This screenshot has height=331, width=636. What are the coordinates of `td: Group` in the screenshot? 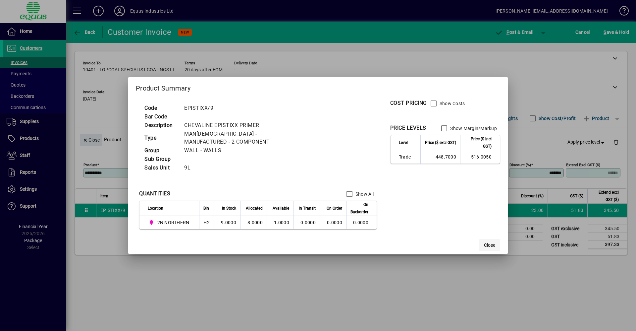 It's located at (161, 150).